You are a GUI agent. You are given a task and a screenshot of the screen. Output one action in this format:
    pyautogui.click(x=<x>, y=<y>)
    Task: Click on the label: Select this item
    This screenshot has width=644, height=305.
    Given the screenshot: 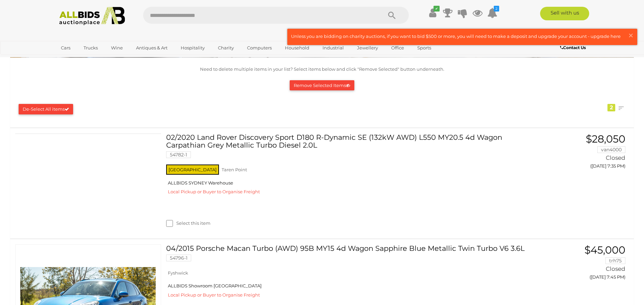 What is the action you would take?
    pyautogui.click(x=188, y=223)
    